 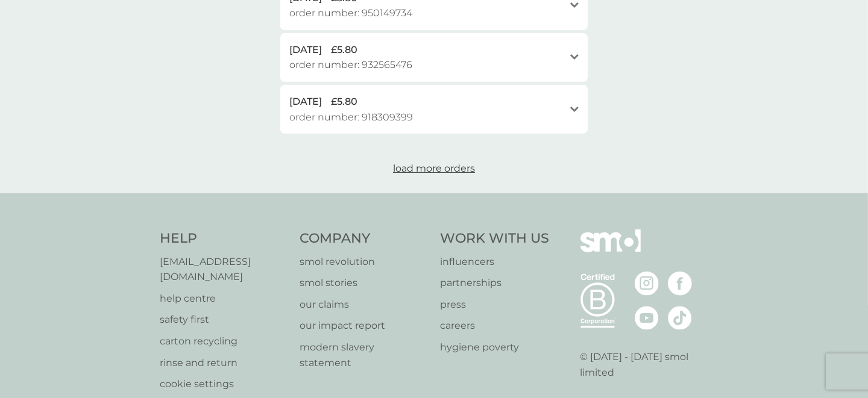 What do you see at coordinates (224, 319) in the screenshot?
I see `p: safety first` at bounding box center [224, 319].